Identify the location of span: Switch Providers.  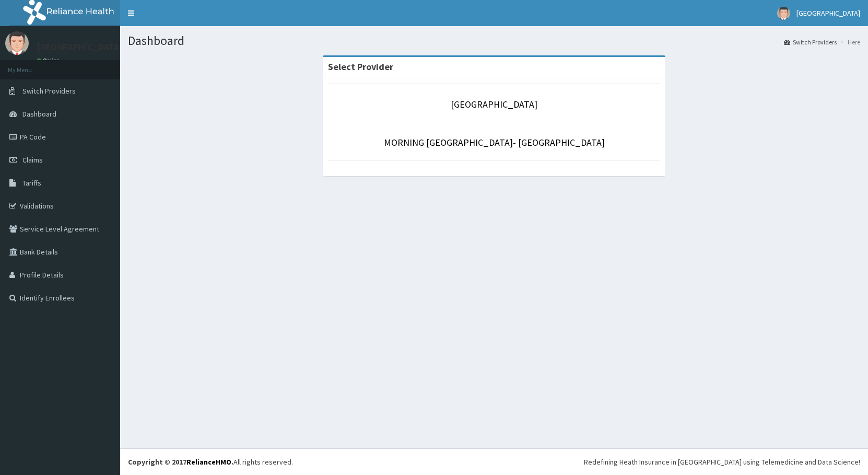
(49, 91).